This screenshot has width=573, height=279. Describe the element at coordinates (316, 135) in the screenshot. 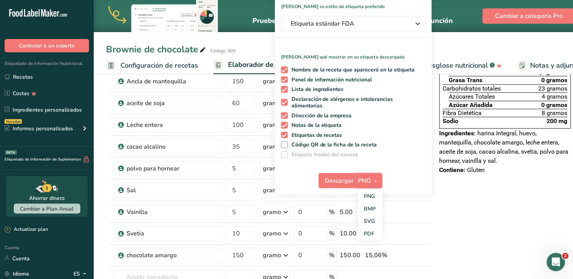

I see `font: Etiquetas de recetas` at that location.